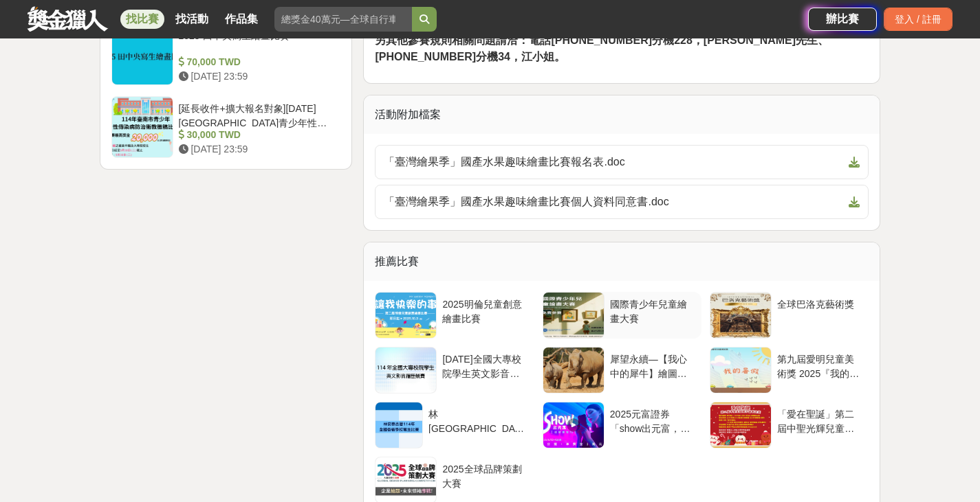  I want to click on div: 第九屆愛明兒童美術獎 2025『我的暑假』兒童繪畫比賽, so click(820, 366).